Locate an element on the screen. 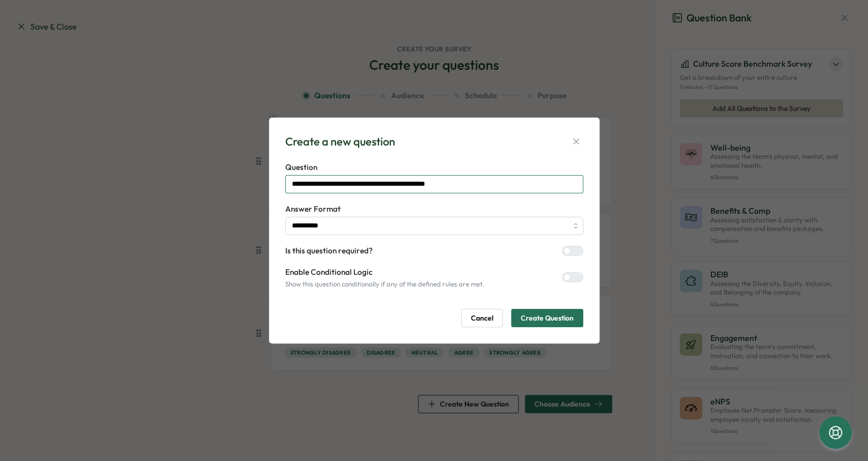 This screenshot has height=461, width=868. p: Show this question conditionally if any of the defined rules are met. is located at coordinates (385, 284).